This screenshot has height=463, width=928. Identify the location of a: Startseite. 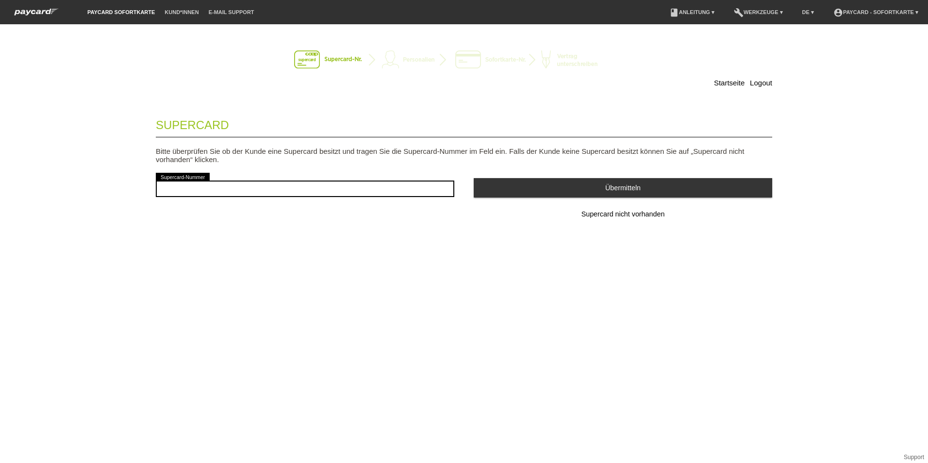
(729, 83).